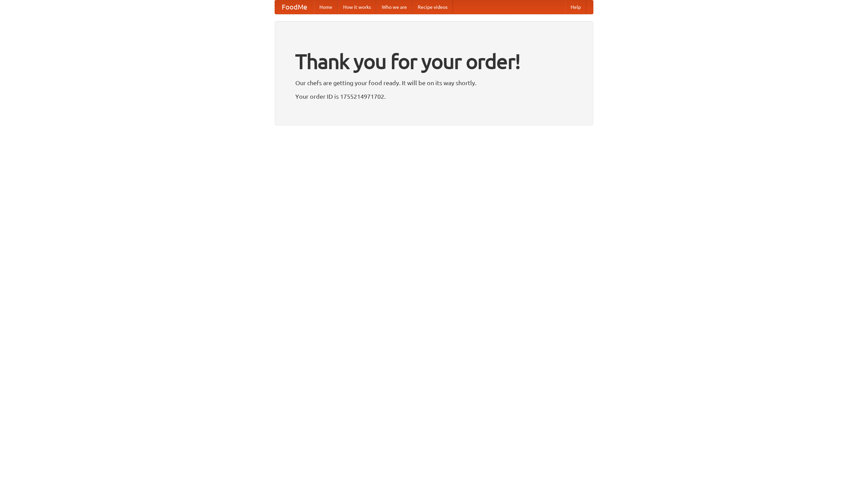 The image size is (868, 480). What do you see at coordinates (295, 7) in the screenshot?
I see `a: FoodMe` at bounding box center [295, 7].